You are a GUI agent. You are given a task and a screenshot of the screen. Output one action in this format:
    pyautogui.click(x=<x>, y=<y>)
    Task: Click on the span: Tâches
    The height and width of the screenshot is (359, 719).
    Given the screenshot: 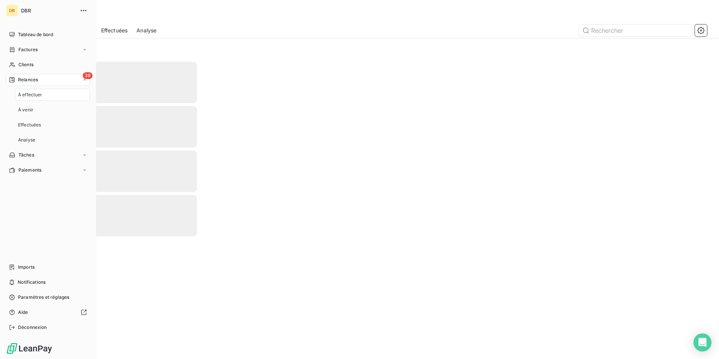 What is the action you would take?
    pyautogui.click(x=26, y=155)
    